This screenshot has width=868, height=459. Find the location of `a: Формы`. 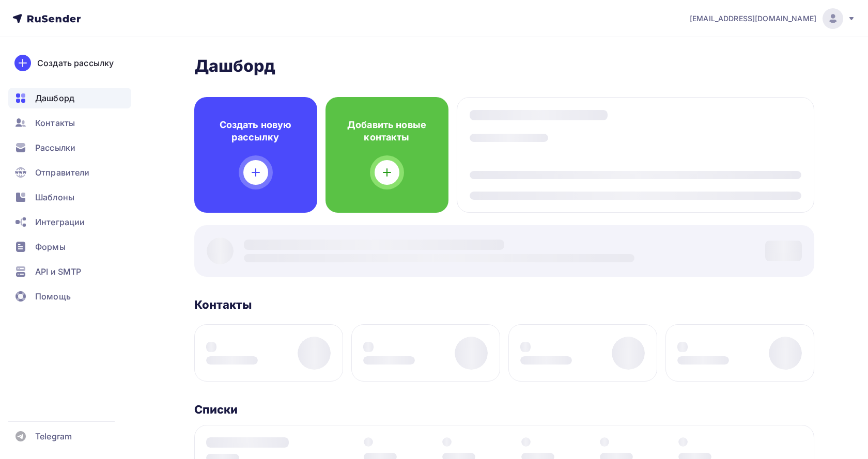

a: Формы is located at coordinates (70, 247).